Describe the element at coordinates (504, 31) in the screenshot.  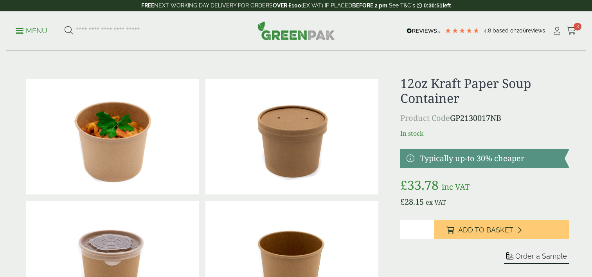
I see `span: Based on` at that location.